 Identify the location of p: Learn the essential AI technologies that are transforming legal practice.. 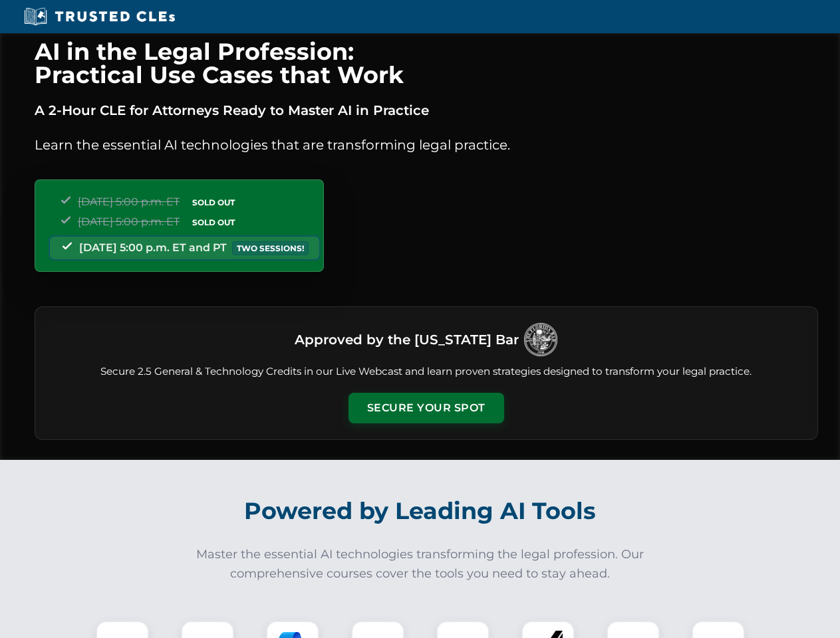
(426, 145).